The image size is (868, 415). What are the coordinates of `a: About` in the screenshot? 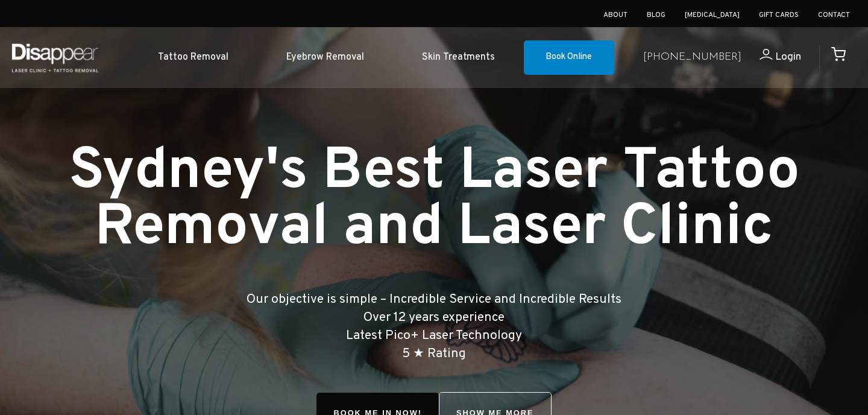 It's located at (615, 15).